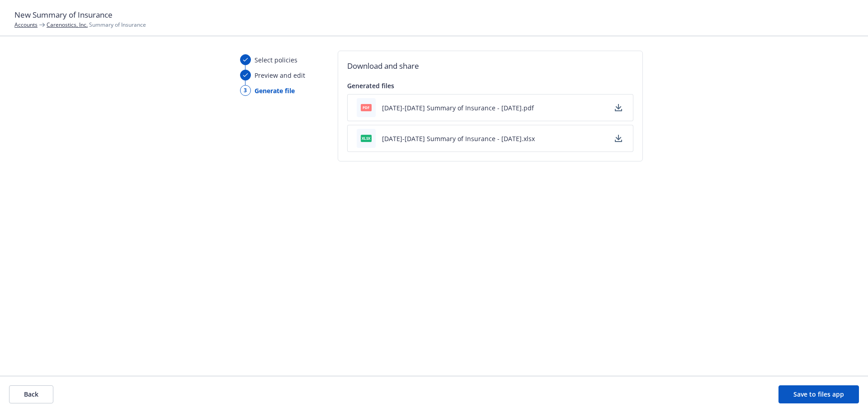 Image resolution: width=868 pixels, height=412 pixels. I want to click on span: Generated files, so click(371, 86).